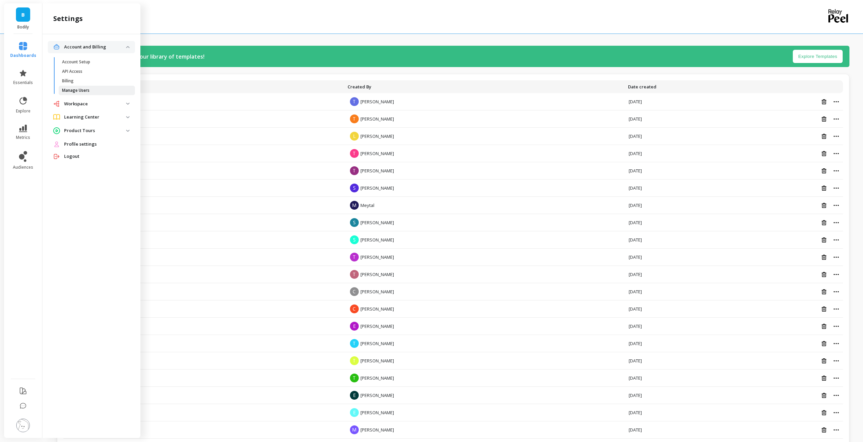 The image size is (863, 442). I want to click on p: Billing, so click(68, 81).